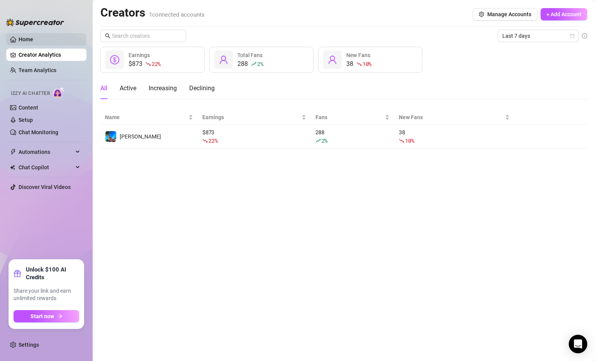 The width and height of the screenshot is (595, 361). Describe the element at coordinates (128, 88) in the screenshot. I see `div: Active` at that location.